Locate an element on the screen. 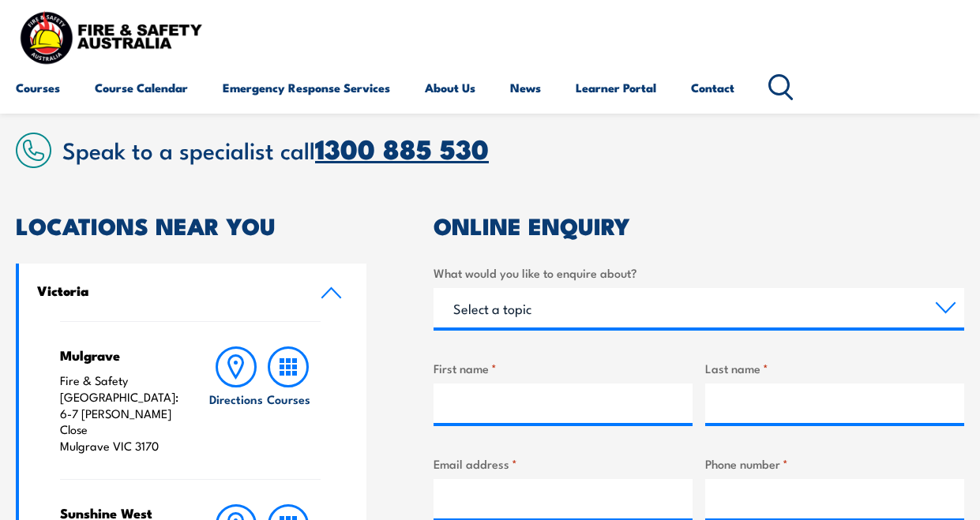  label: First name is located at coordinates (563, 368).